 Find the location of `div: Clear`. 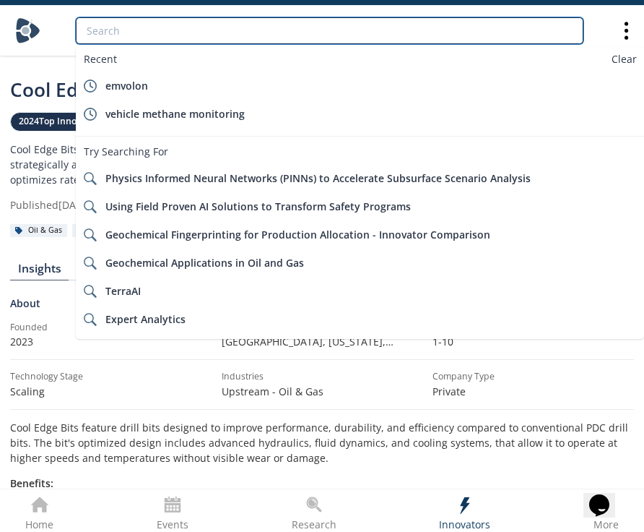

div: Clear is located at coordinates (624, 59).